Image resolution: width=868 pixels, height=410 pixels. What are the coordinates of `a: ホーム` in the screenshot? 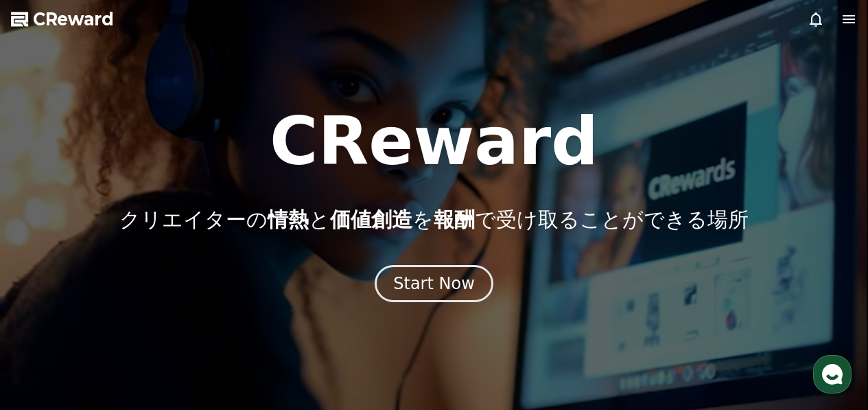 It's located at (47, 313).